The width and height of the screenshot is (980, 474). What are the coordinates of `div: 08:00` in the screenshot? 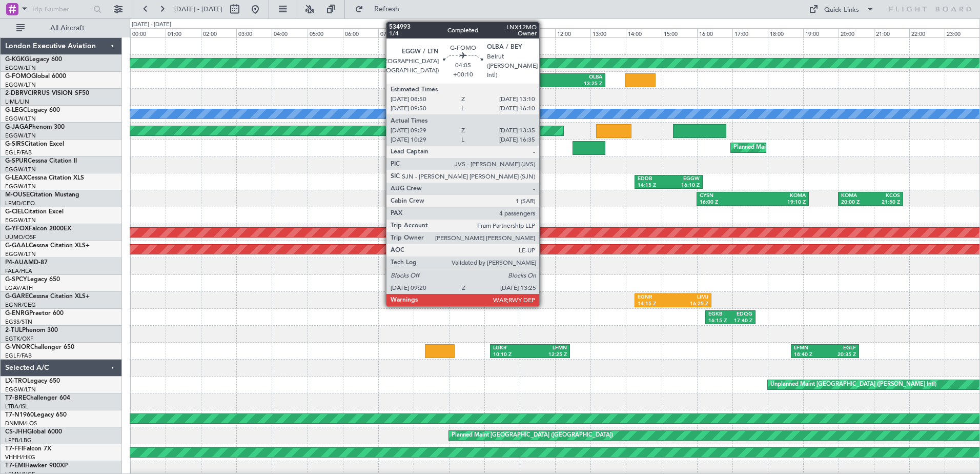 It's located at (431, 33).